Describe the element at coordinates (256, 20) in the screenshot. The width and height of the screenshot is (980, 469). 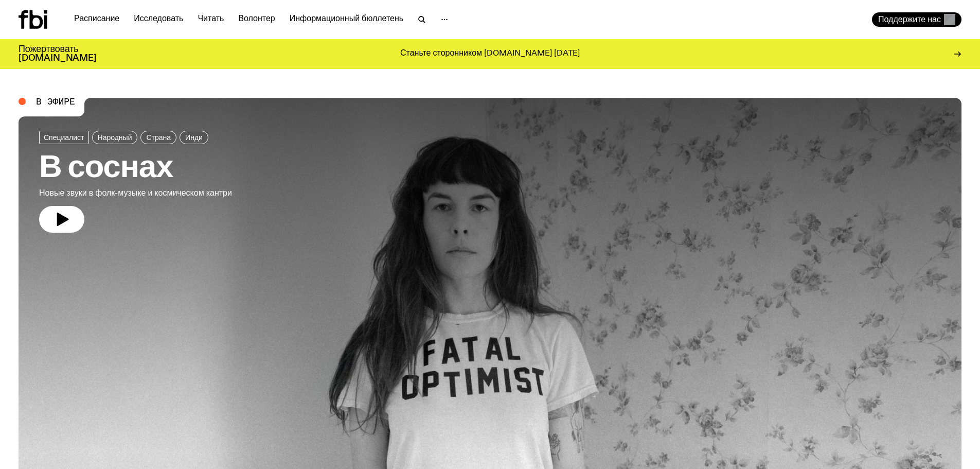
I see `a: Волонтер` at that location.